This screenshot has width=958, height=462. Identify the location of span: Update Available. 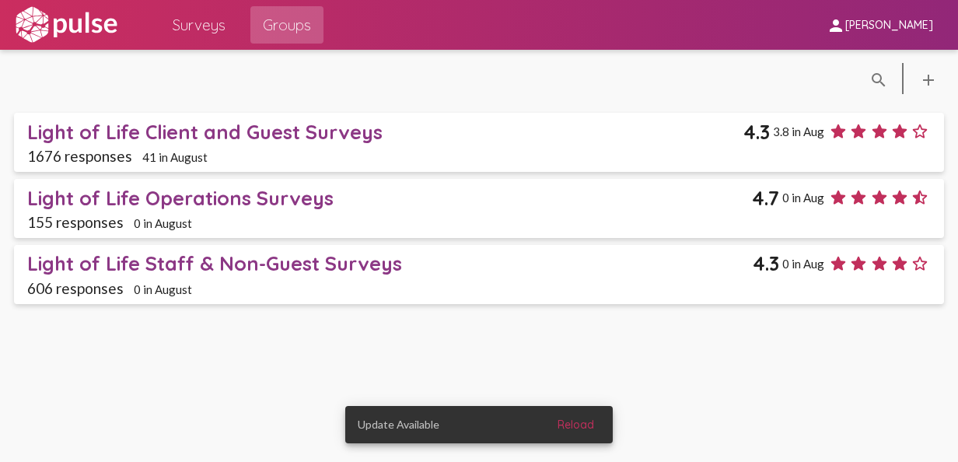
(398, 425).